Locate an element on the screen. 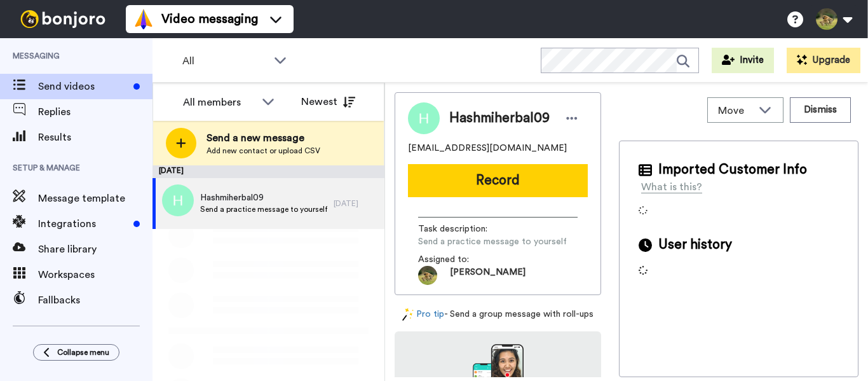  span: User history is located at coordinates (695, 245).